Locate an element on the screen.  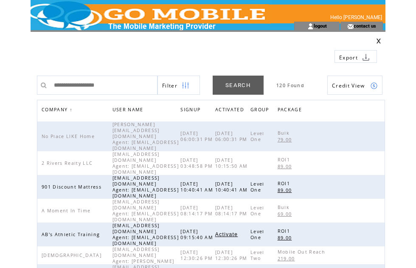
a: Filter is located at coordinates (179, 85).